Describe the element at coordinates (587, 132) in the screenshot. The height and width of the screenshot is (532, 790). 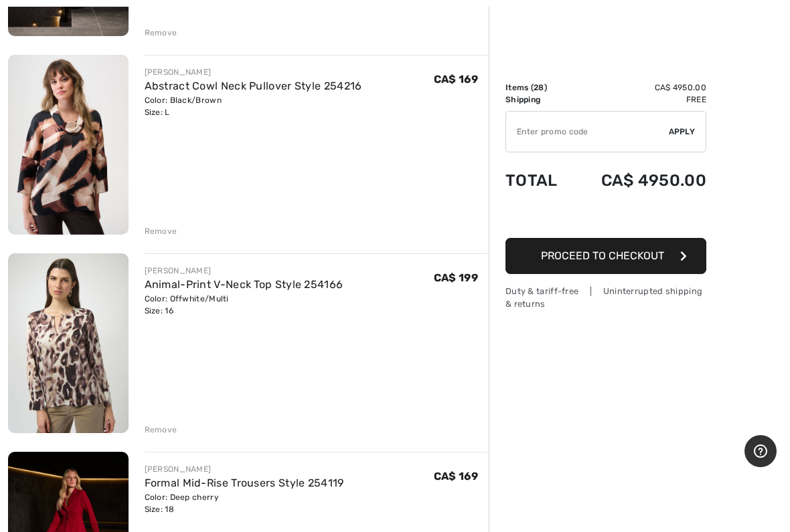
I see `input: Promo code` at that location.